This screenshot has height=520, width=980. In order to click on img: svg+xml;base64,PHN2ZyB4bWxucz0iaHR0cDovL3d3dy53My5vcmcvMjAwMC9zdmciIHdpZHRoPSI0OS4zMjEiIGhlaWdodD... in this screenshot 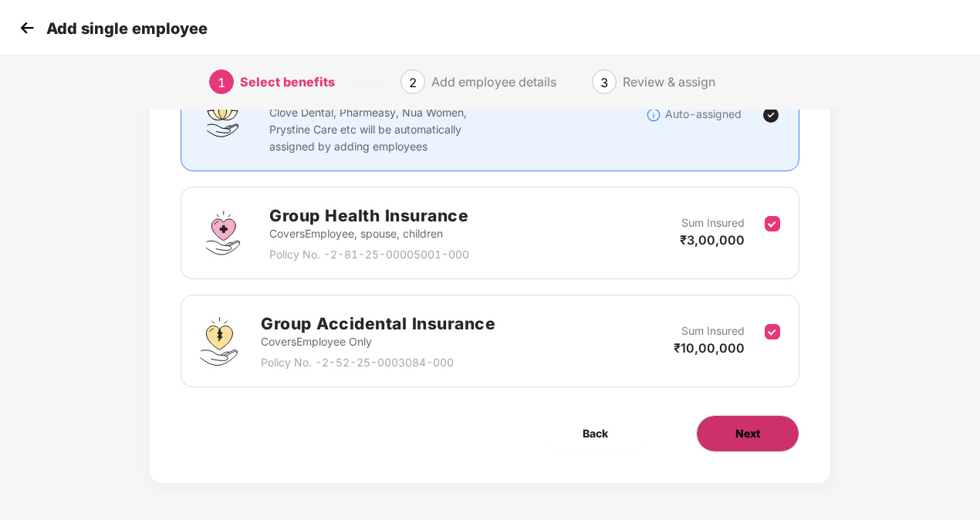, I will do `click(219, 341)`.